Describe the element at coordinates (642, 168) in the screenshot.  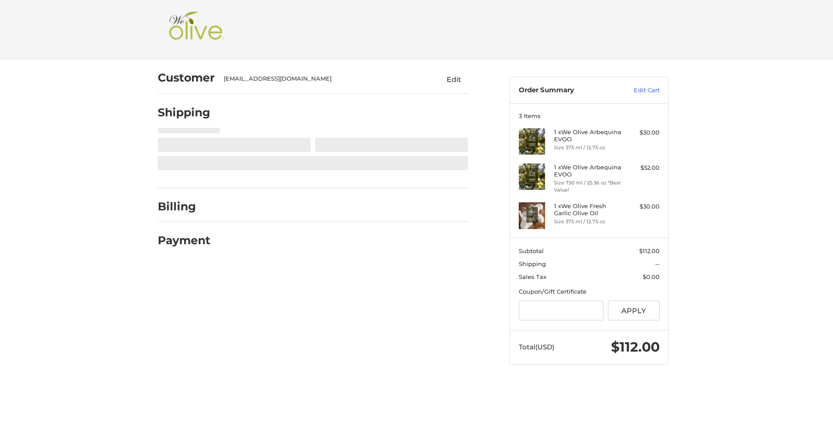
I see `div: $52.00` at that location.